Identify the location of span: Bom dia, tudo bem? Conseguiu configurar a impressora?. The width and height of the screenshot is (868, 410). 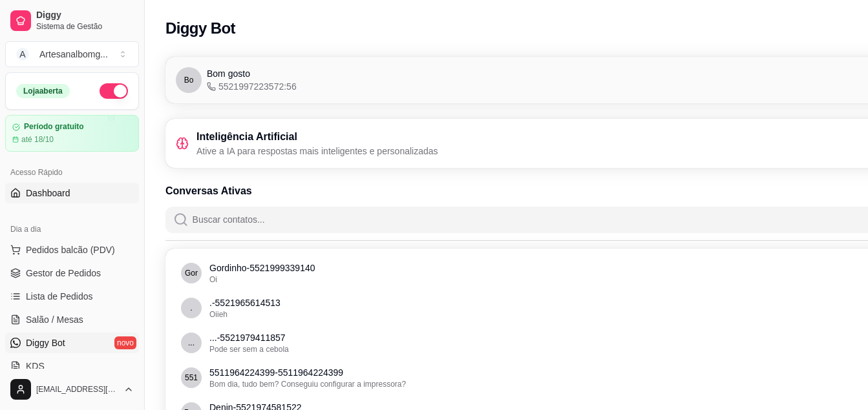
(307, 384).